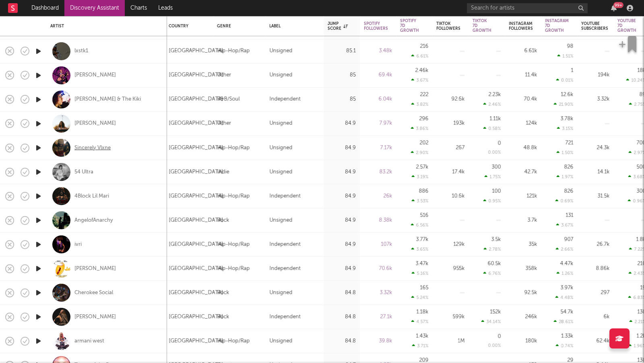  I want to click on div: Tiktok 7D Growth, so click(482, 26).